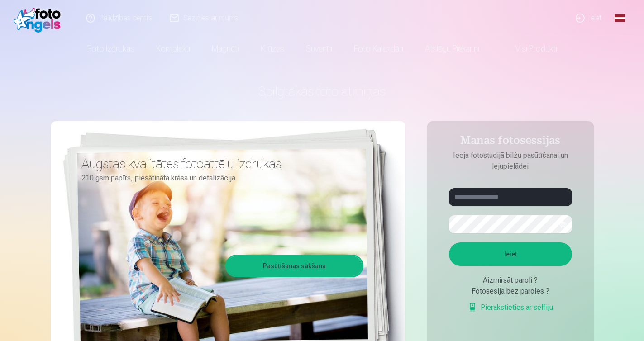  Describe the element at coordinates (273, 49) in the screenshot. I see `a: Krūzes` at that location.